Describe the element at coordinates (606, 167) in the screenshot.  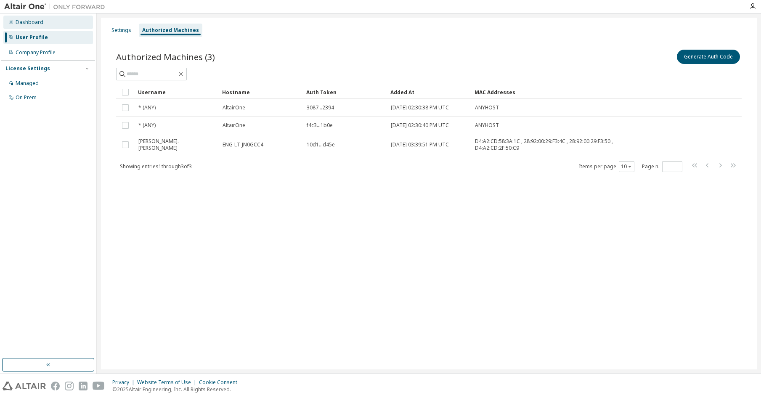
I see `span: Items per page` at that location.